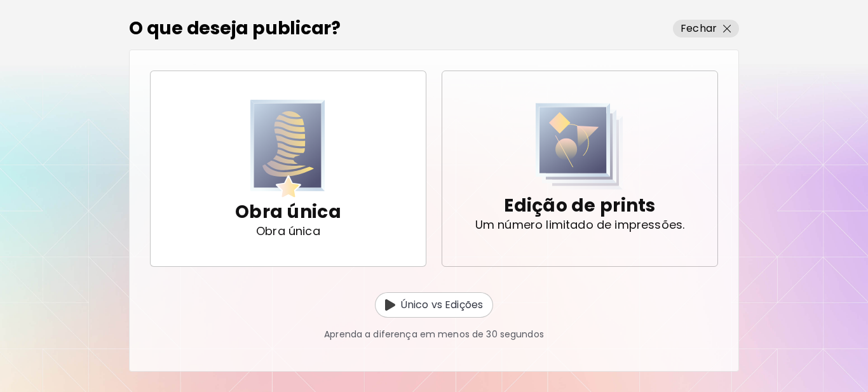  Describe the element at coordinates (580, 146) in the screenshot. I see `img: Print Edition` at that location.